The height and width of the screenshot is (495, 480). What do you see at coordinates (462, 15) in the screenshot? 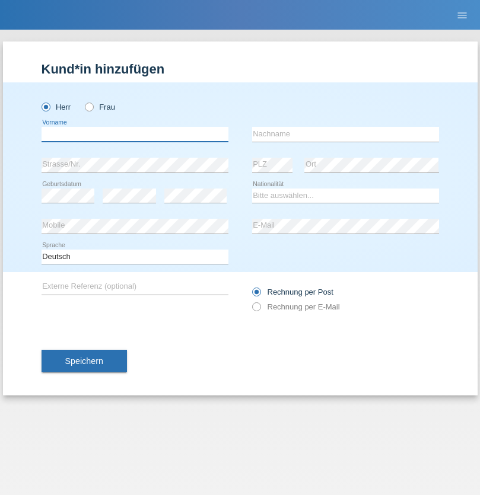
I see `a: menu` at bounding box center [462, 15].